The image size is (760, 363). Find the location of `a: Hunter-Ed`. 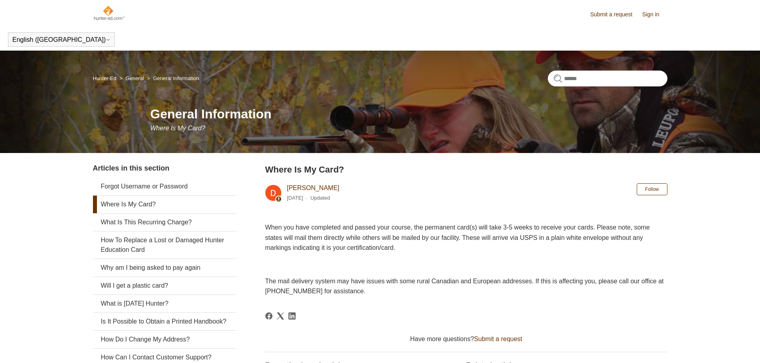

a: Hunter-Ed is located at coordinates (104, 78).